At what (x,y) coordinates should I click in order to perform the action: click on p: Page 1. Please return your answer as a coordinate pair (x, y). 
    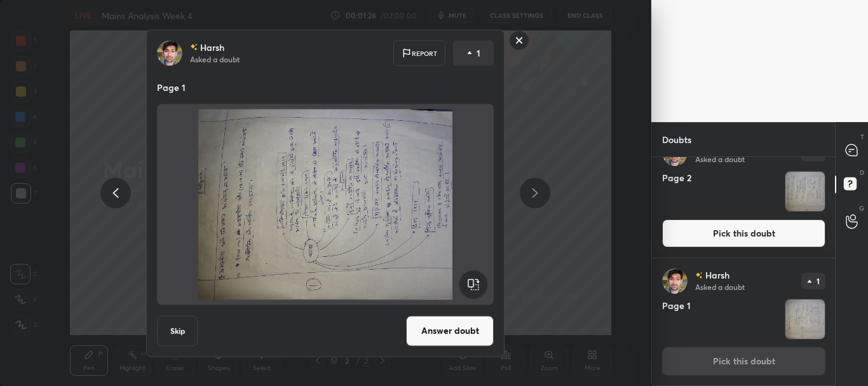
    Looking at the image, I should click on (325, 87).